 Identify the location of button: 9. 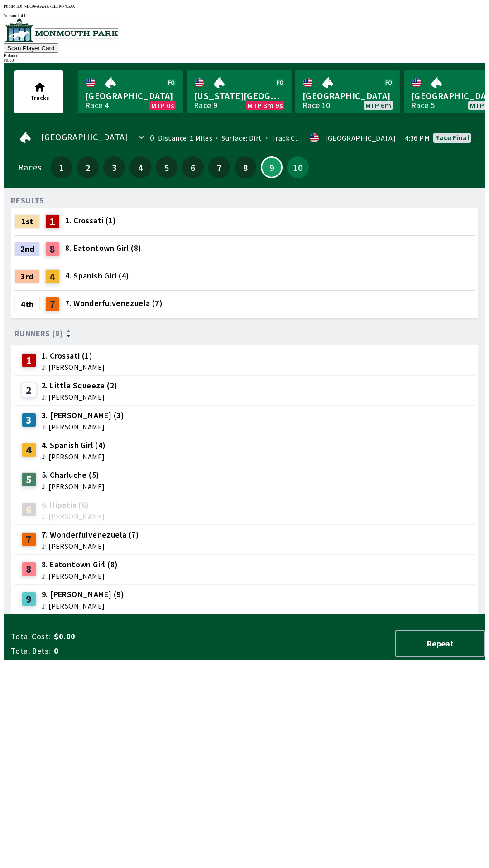
(272, 167).